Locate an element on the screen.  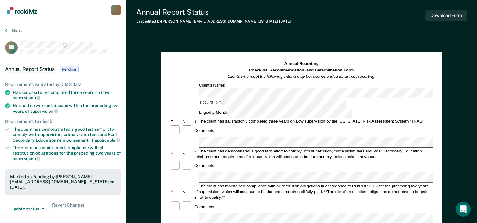
button: Back is located at coordinates (14, 31).